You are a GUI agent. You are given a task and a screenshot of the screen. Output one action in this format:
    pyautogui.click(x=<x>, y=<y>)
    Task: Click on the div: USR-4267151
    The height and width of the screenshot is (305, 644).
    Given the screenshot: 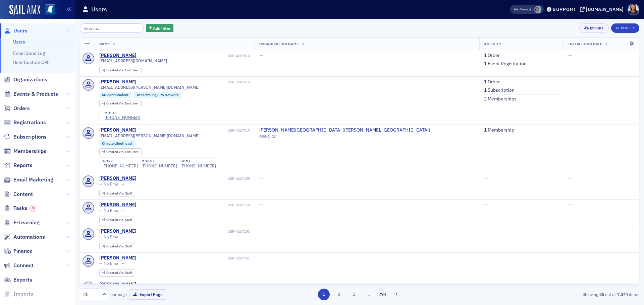 What is the action you would take?
    pyautogui.click(x=194, y=258)
    